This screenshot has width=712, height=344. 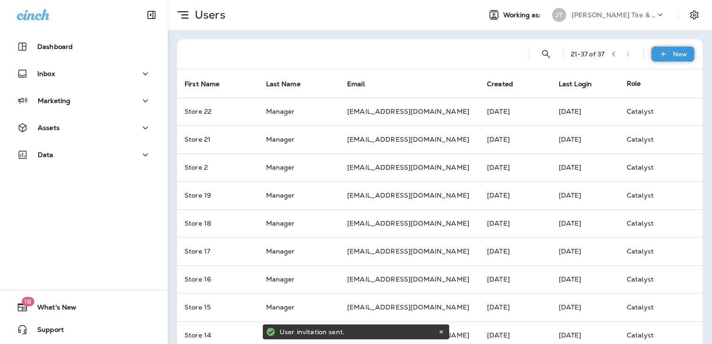 I want to click on button: Data, so click(x=84, y=155).